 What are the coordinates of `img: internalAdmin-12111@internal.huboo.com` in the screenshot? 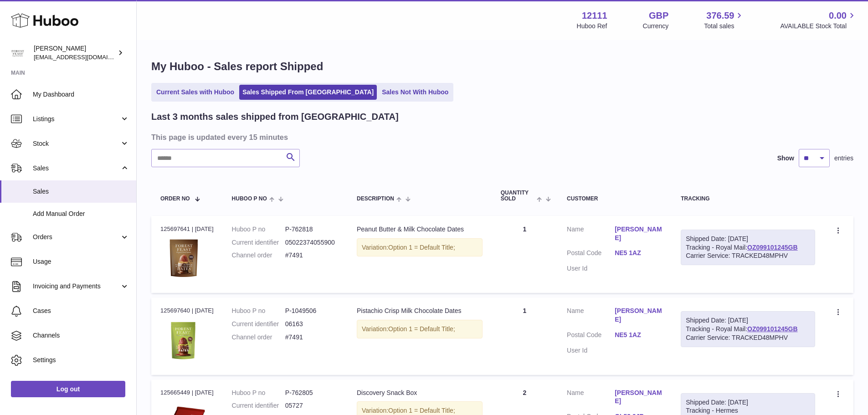 It's located at (17, 53).